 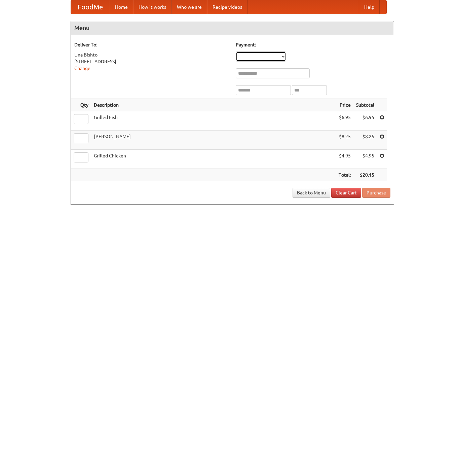 I want to click on a: Home, so click(x=121, y=7).